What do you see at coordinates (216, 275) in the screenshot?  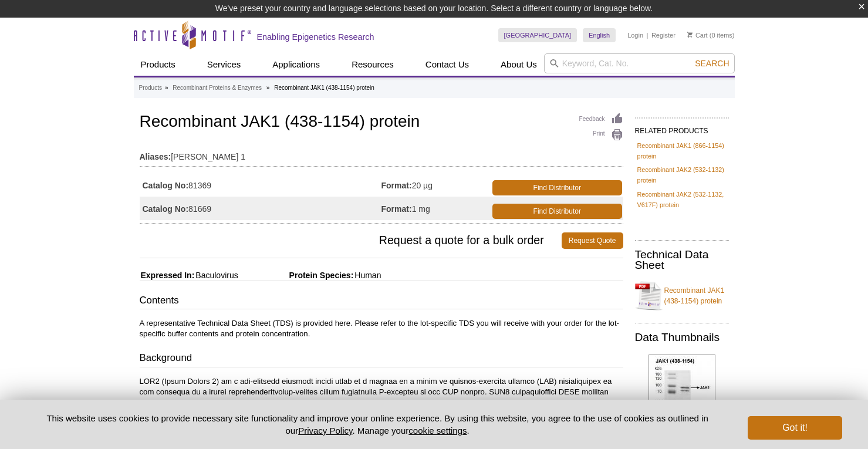 I see `span: Baculovirus` at bounding box center [216, 275].